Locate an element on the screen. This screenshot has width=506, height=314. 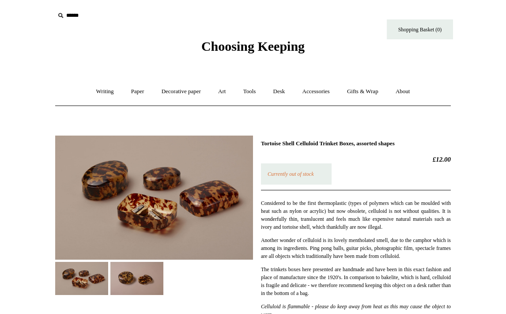
p: Another wonder of celluloid is its lovely mentholated smell, due to the camphor which is among it... is located at coordinates (356, 248).